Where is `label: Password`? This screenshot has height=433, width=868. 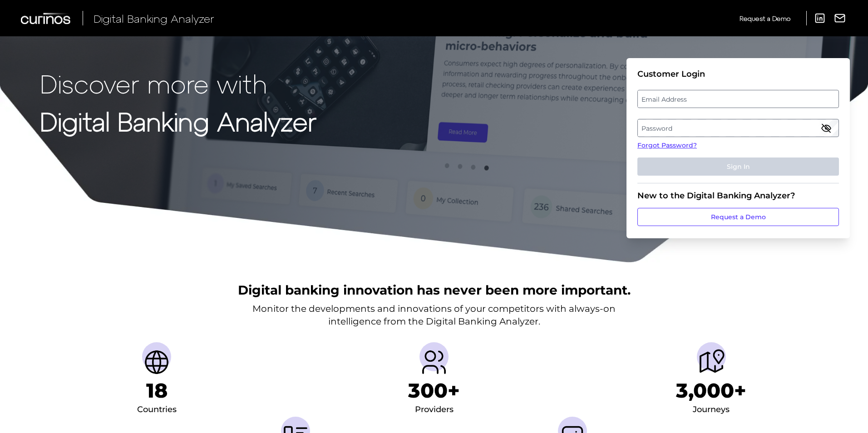
label: Password is located at coordinates (738, 128).